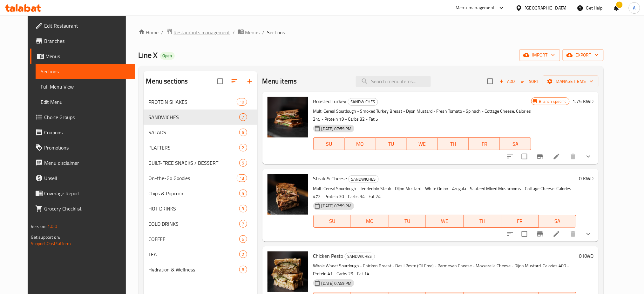 This screenshot has height=294, width=644. I want to click on div: GUILT-FREE SNACKS / DESSERT5, so click(201, 163).